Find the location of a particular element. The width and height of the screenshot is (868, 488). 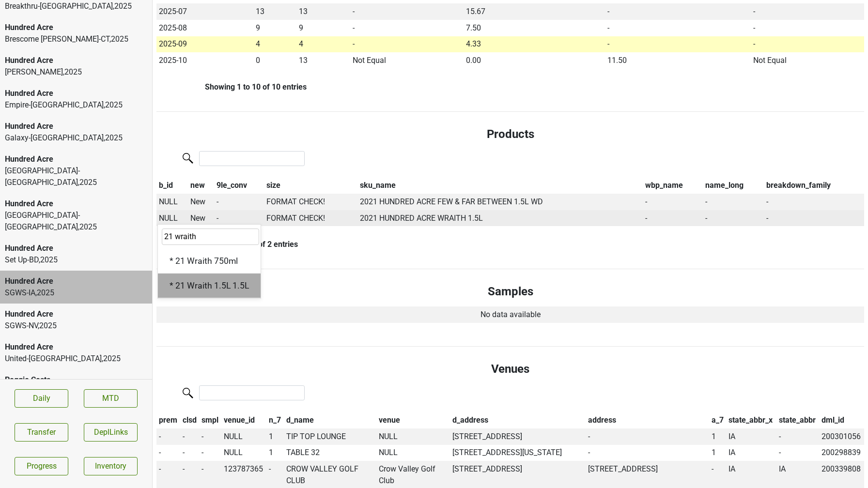

th: venue_id: activate to sort column ascending is located at coordinates (244, 420).